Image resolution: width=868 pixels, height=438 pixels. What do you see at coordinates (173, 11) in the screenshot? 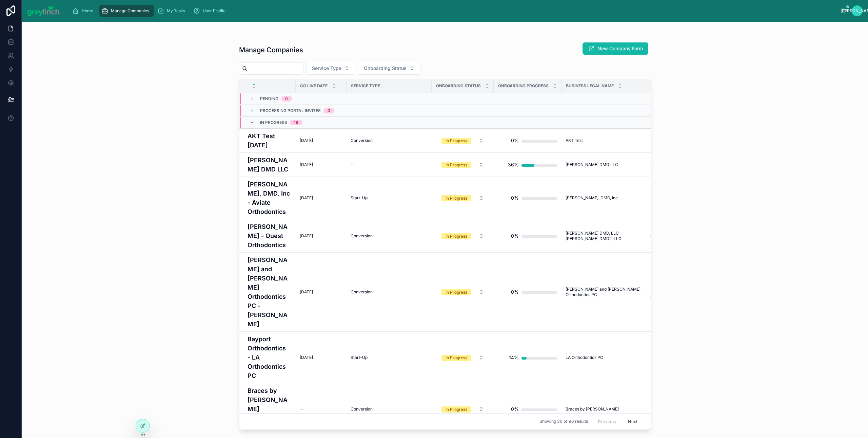
I see `a: My Tasks` at bounding box center [173, 11].